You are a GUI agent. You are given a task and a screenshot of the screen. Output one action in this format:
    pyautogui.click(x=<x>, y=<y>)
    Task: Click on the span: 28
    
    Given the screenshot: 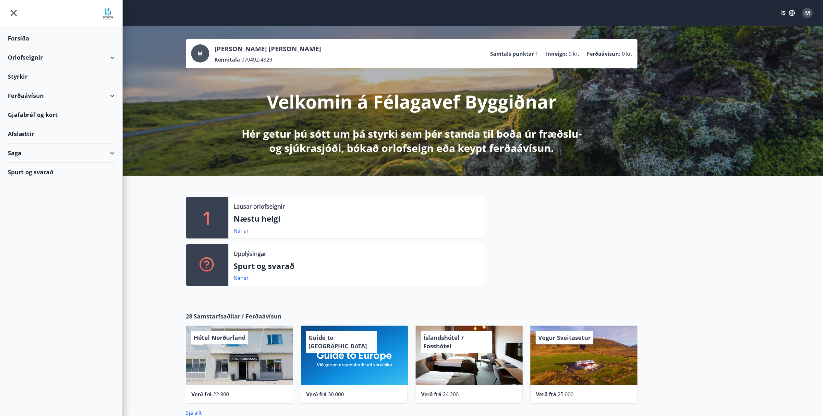 What is the action you would take?
    pyautogui.click(x=189, y=317)
    